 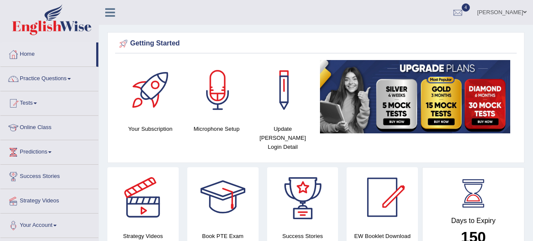 I want to click on img: small5.jpg, so click(x=415, y=97).